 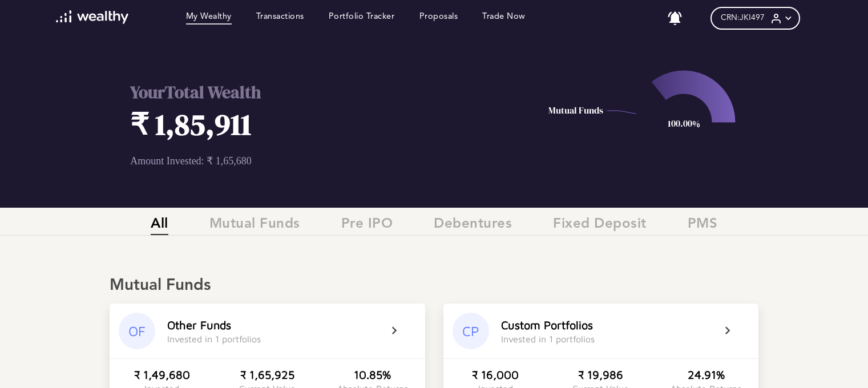 What do you see at coordinates (706, 374) in the screenshot?
I see `div: 24.91%` at bounding box center [706, 374].